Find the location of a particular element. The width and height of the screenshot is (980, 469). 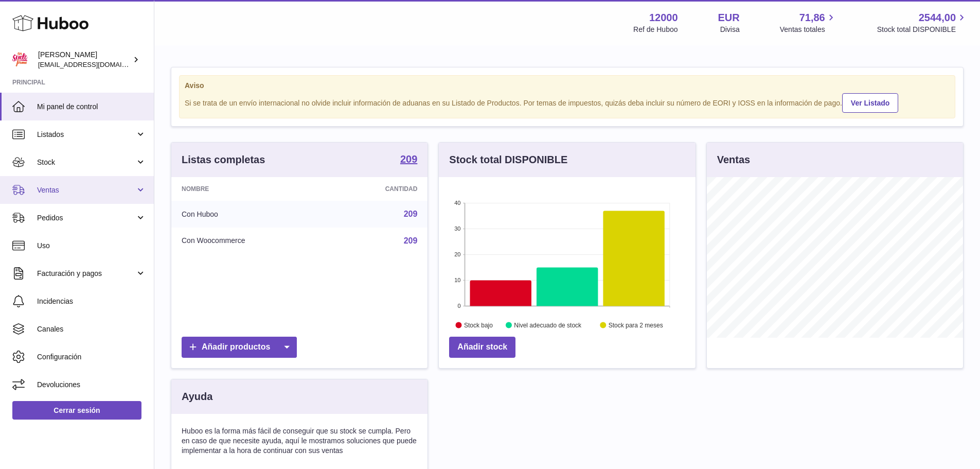

span: Ventas totales is located at coordinates (808, 30).